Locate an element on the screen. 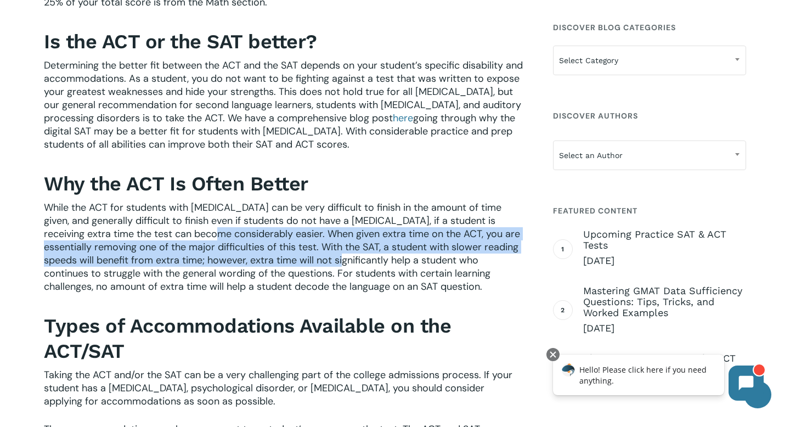 The height and width of the screenshot is (427, 790). h4: Discover Blog Categories is located at coordinates (649, 27).